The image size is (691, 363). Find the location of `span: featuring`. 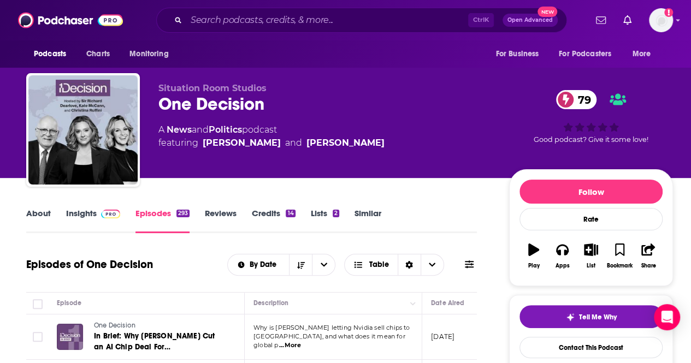

span: featuring is located at coordinates (271, 143).